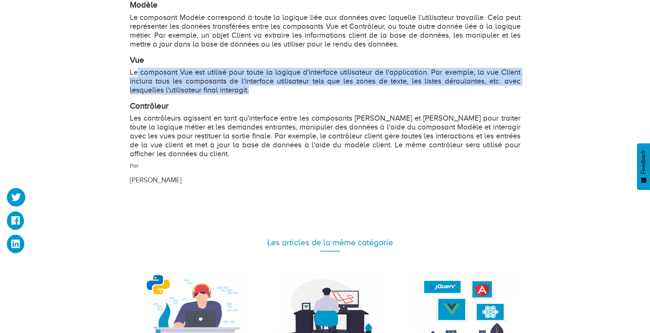 This screenshot has height=333, width=650. I want to click on div: Les articles de la même catégorie, so click(331, 243).